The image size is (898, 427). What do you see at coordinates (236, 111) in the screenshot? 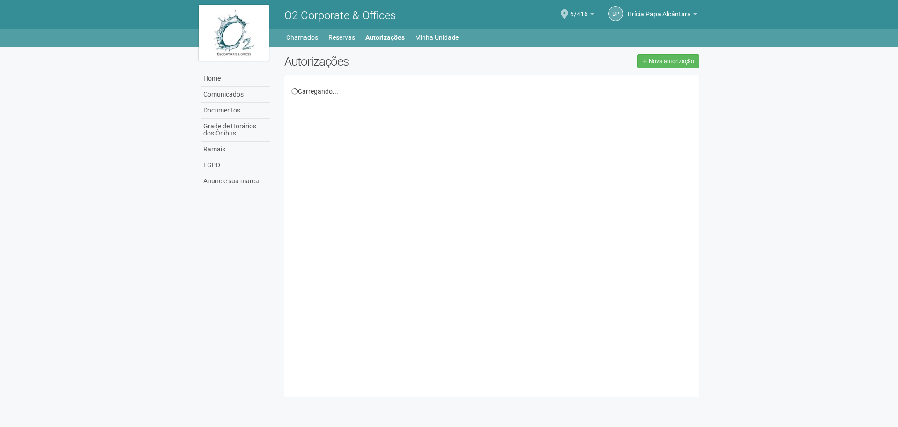
I see `a: Documentos` at bounding box center [236, 111].